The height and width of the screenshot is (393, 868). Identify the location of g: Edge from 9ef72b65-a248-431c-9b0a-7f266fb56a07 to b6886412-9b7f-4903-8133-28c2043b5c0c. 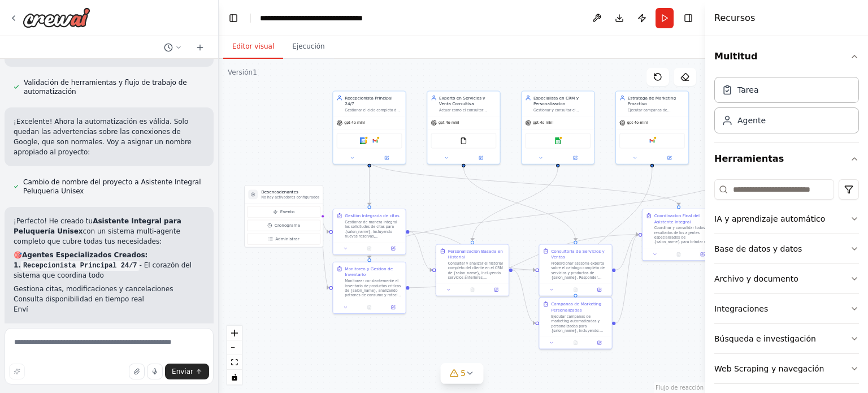
(524, 270).